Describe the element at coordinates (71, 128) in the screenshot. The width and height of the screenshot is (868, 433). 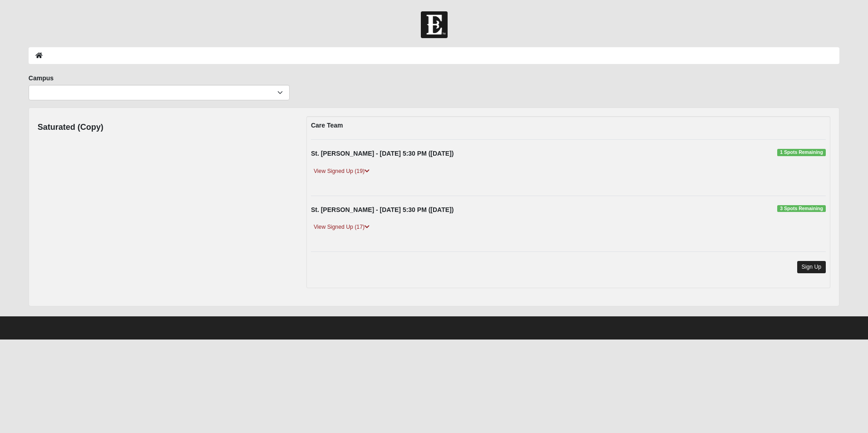
I see `h4: Saturated (Copy)` at that location.